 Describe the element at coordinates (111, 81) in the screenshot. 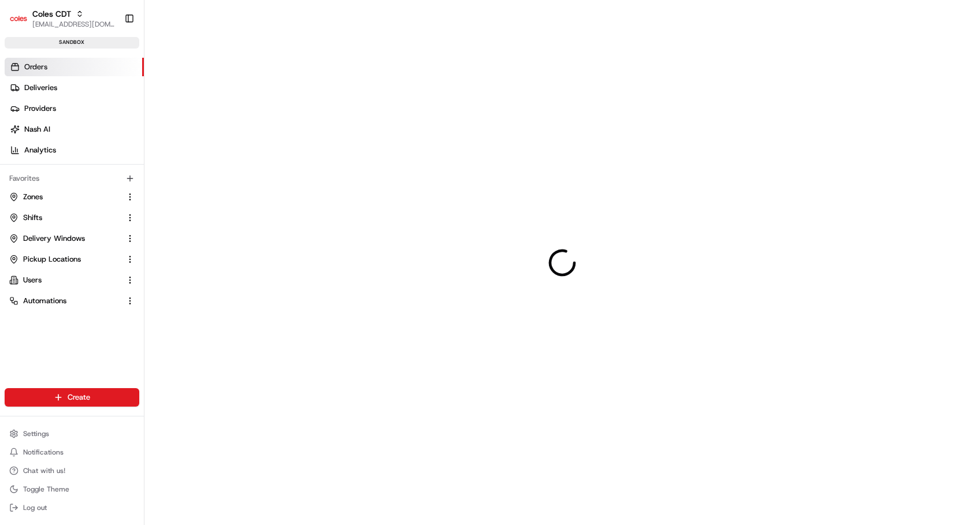

I see `input: Clear` at that location.